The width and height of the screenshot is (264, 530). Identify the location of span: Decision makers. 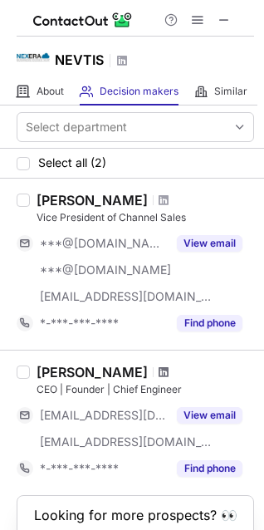
(139, 91).